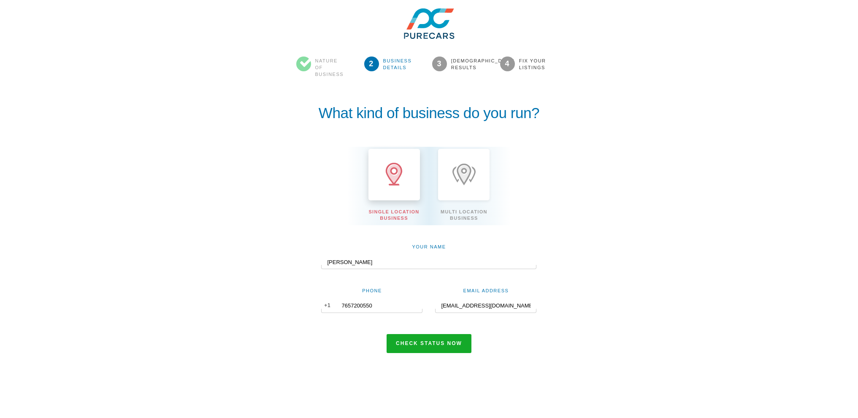  Describe the element at coordinates (439, 64) in the screenshot. I see `span: 3` at that location.